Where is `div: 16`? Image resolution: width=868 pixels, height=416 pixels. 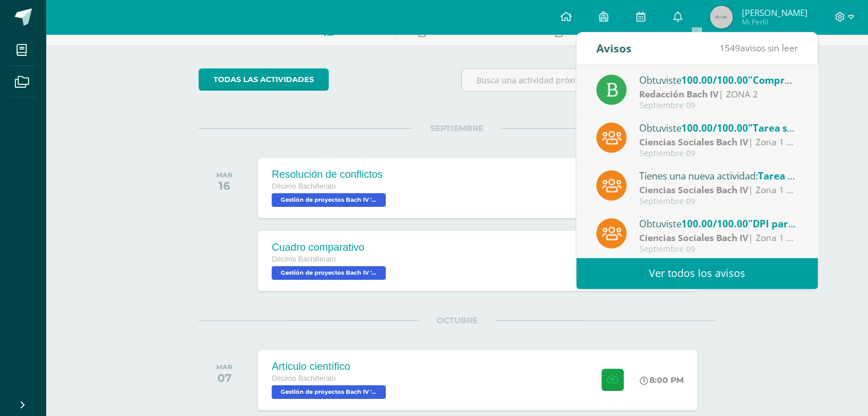 div: 16 is located at coordinates (224, 186).